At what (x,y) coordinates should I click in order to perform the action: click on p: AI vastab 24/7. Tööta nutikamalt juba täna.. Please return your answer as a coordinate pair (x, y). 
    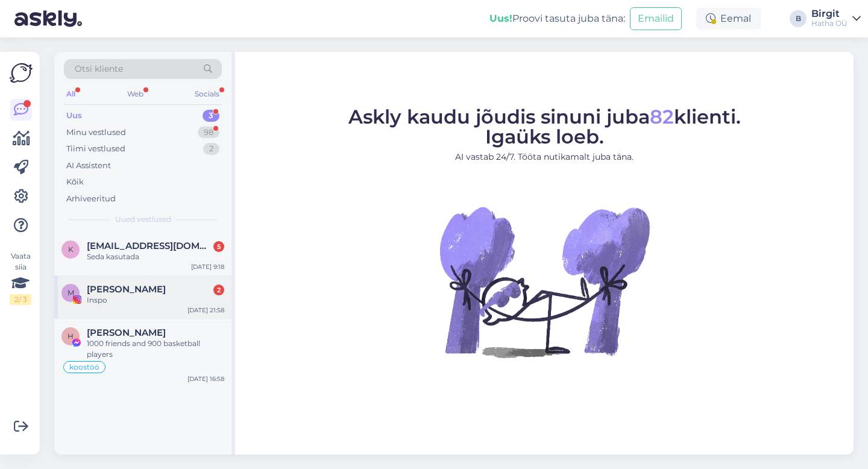
    Looking at the image, I should click on (544, 157).